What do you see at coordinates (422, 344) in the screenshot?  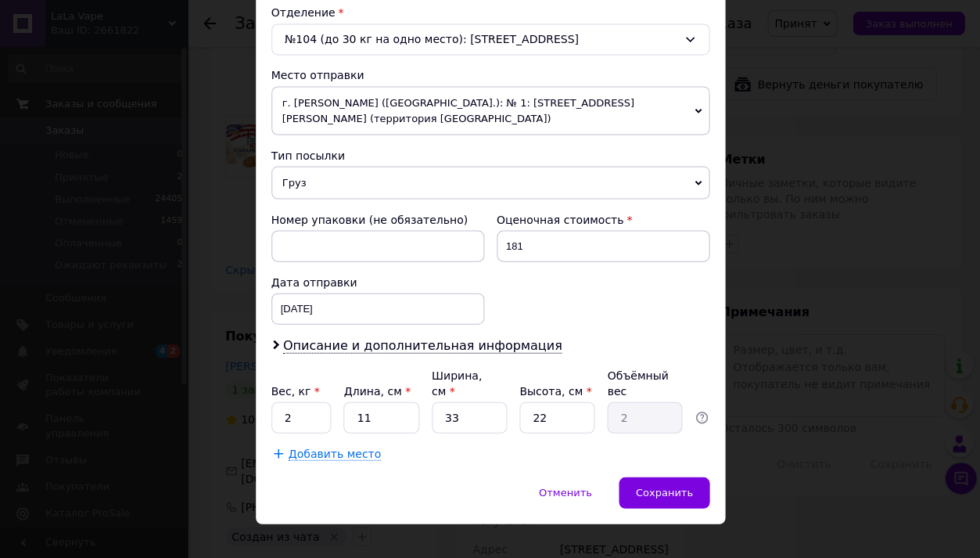 I see `span: Описание и дополнительная информация` at bounding box center [422, 344].